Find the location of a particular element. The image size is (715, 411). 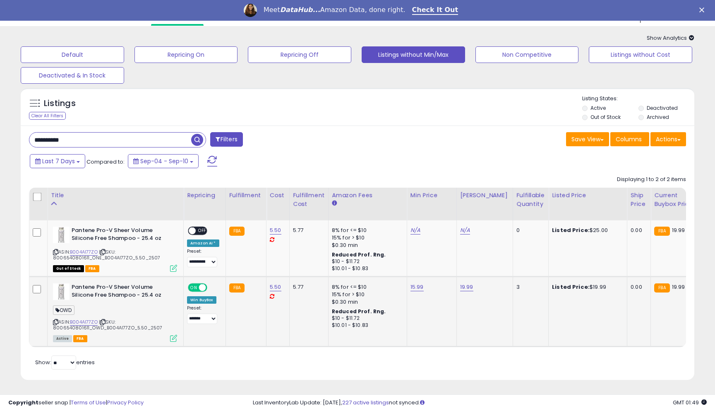

div: Win BuyBox is located at coordinates (202, 300).